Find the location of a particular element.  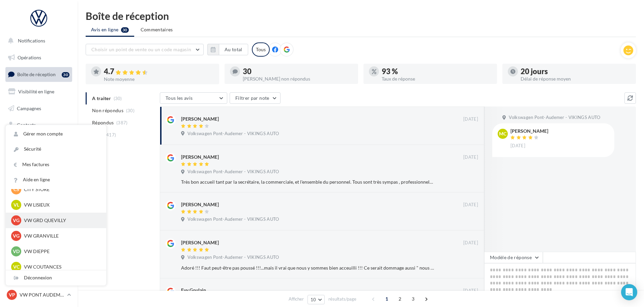

span: VL is located at coordinates (16, 205).